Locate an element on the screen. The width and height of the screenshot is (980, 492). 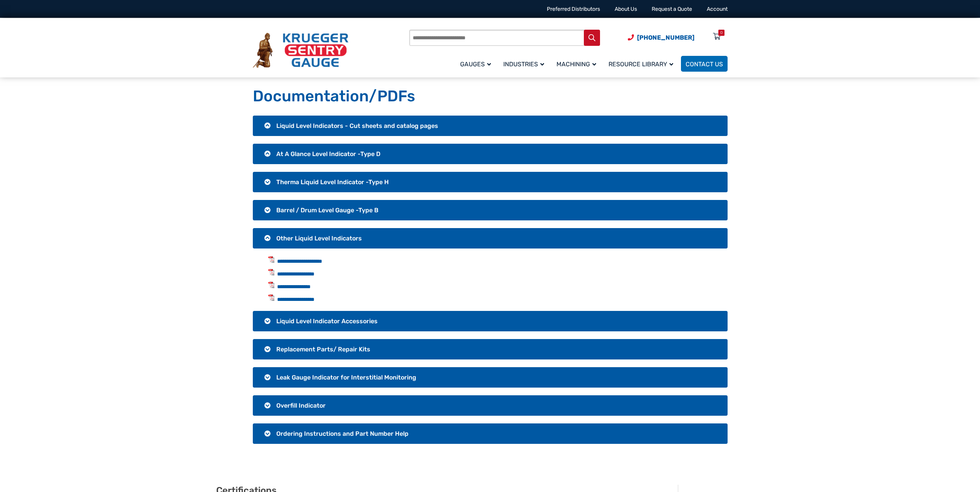
span: At A Glance Level Indicator -Type D is located at coordinates (328, 154).